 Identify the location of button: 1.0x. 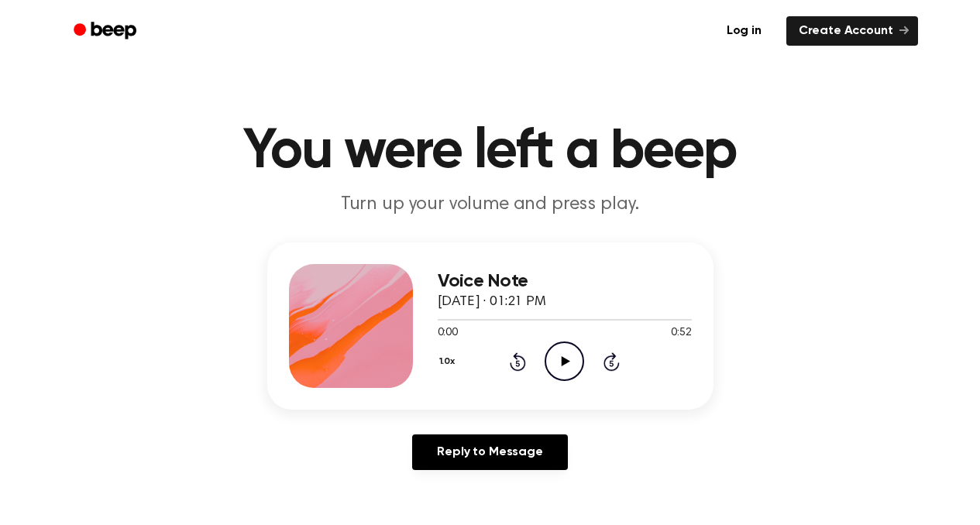
(449, 362).